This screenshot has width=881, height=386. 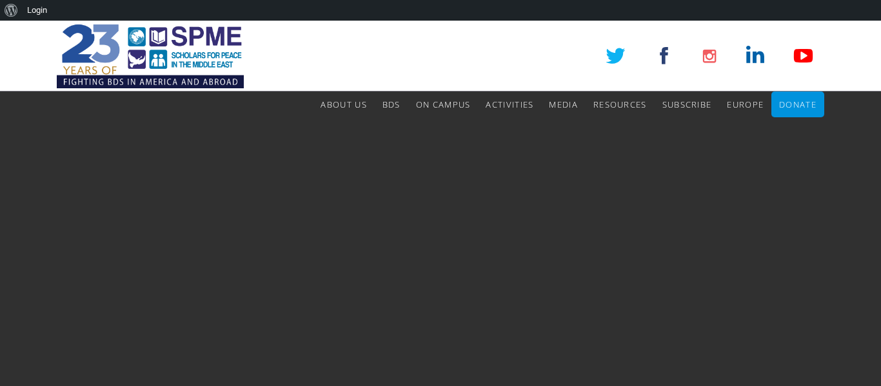 I want to click on span: Subscribe, so click(x=687, y=104).